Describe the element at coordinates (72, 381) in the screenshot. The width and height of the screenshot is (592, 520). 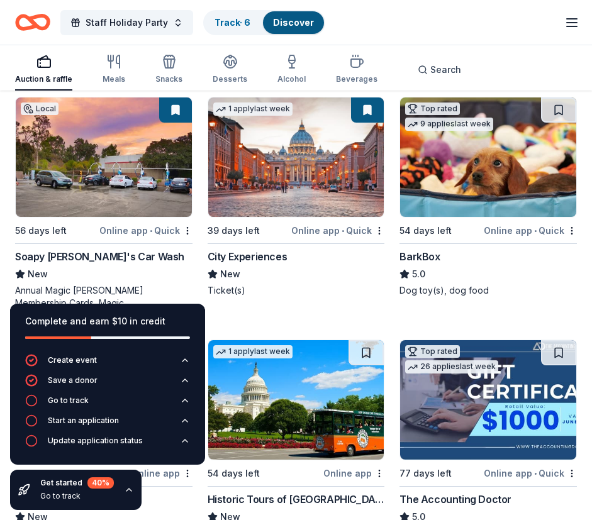
I see `div: Save a donor` at that location.